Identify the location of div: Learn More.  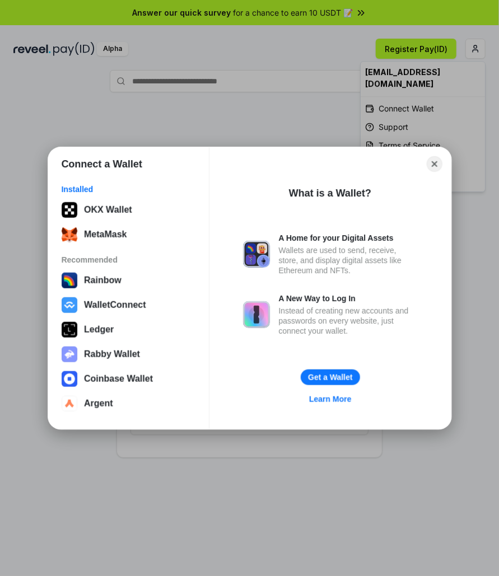
(330, 399).